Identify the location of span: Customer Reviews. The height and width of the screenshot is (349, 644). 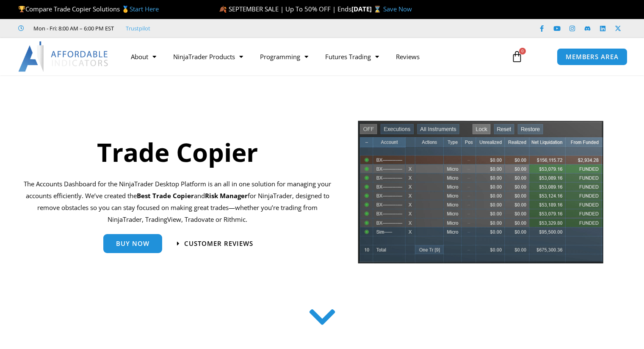
(219, 243).